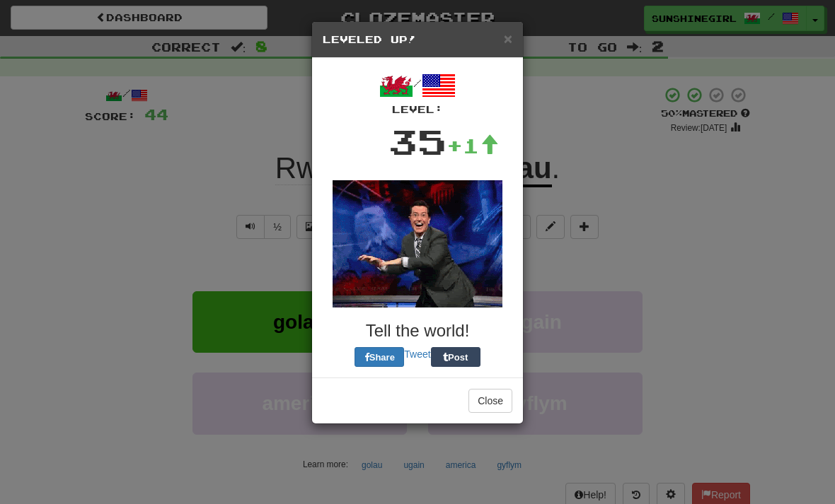 This screenshot has height=504, width=835. Describe the element at coordinates (417, 244) in the screenshot. I see `img: colbert-d8d93119554e3a11f2fb50df59d9335a45bab299cf88b0a944f8a324a1865a88.gif` at that location.